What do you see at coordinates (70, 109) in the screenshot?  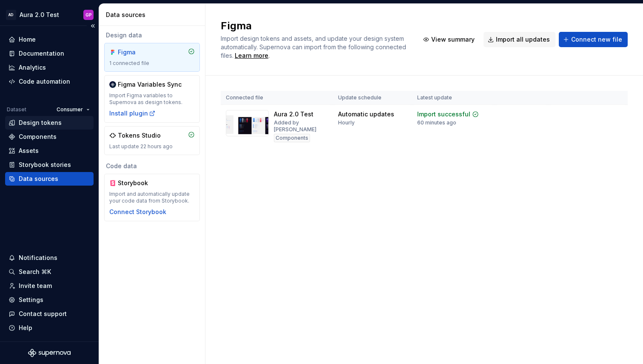 I see `span: Consumer` at bounding box center [70, 109].